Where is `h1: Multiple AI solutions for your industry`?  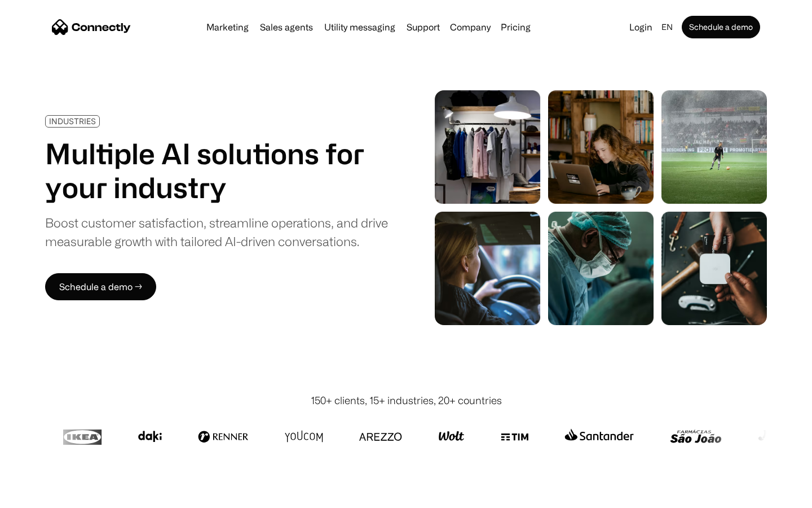 h1: Multiple AI solutions for your industry is located at coordinates (216, 170).